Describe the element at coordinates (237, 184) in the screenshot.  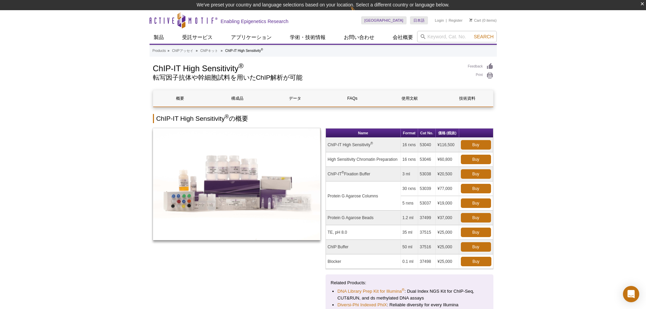
I see `img: ChIP-IT High Sensitivity Kit` at that location.